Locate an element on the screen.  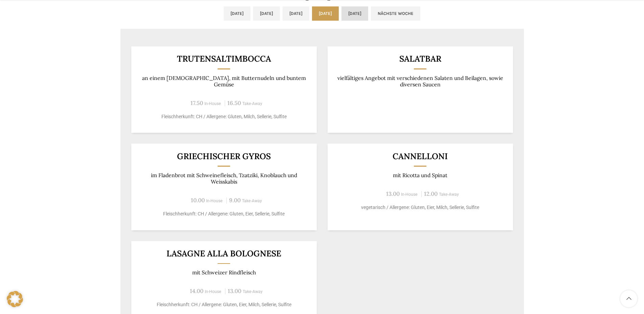
a: Scroll to top button is located at coordinates (629, 299).